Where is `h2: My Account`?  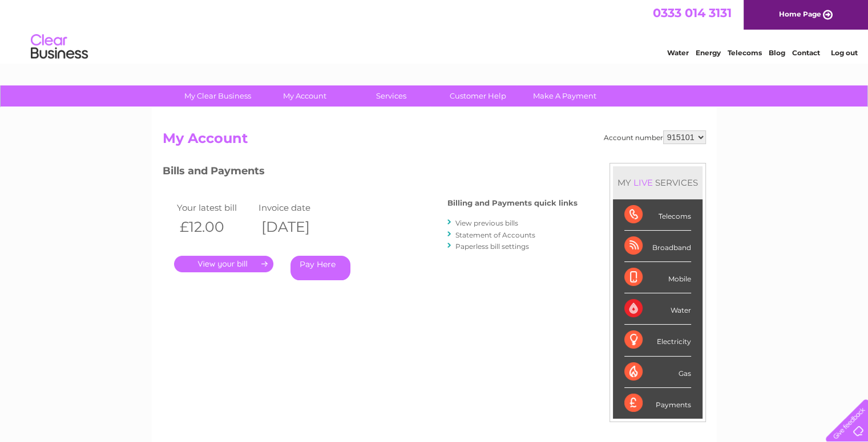
h2: My Account is located at coordinates (434, 141).